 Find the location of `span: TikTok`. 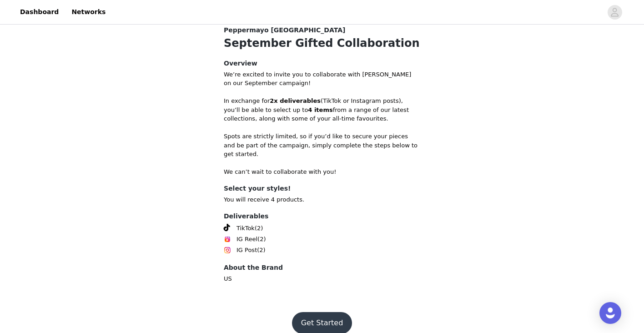

span: TikTok is located at coordinates (246, 228).